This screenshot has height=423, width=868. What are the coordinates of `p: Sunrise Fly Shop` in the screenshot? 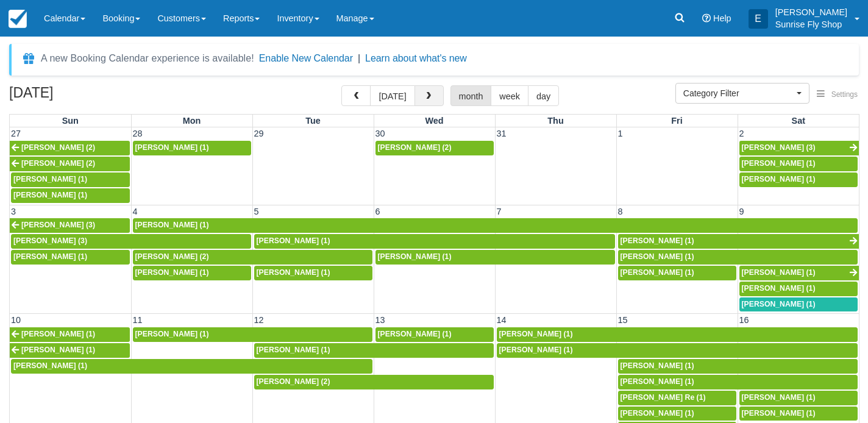 It's located at (811, 24).